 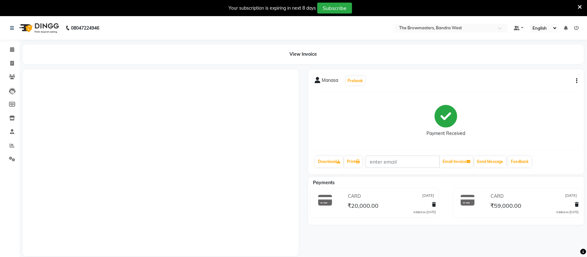 I want to click on span: ₹20,000.00, so click(x=363, y=207).